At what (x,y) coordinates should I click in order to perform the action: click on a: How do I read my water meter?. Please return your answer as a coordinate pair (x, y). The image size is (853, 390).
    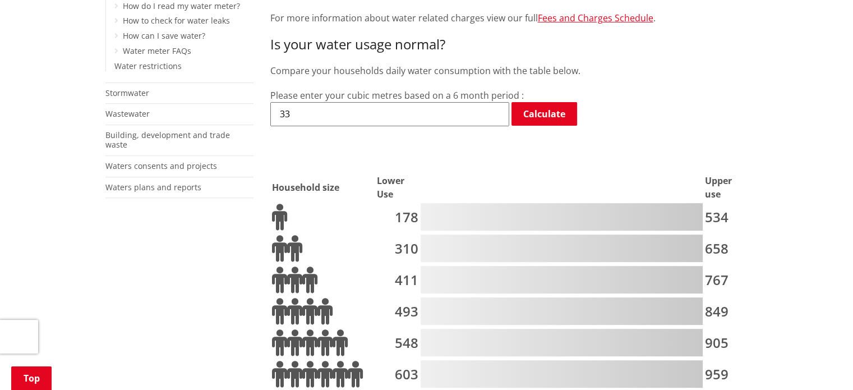
    Looking at the image, I should click on (181, 6).